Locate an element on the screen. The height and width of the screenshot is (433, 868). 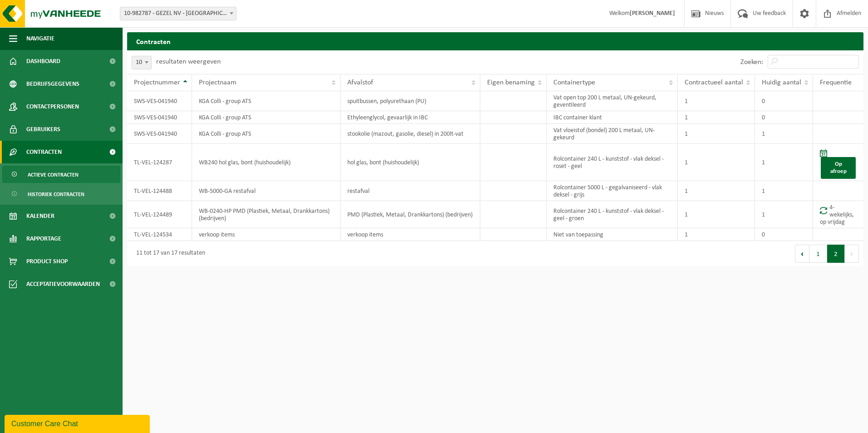
button: 2 is located at coordinates (835, 254).